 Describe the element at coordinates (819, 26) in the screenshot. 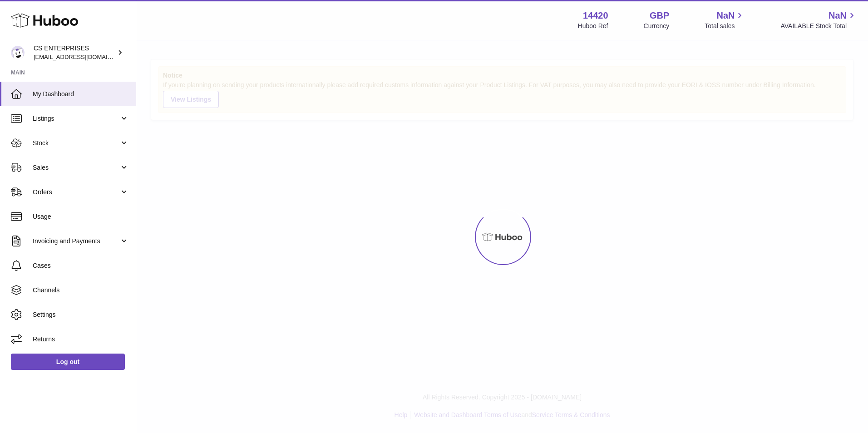

I see `span: AVAILABLE Stock Total` at that location.